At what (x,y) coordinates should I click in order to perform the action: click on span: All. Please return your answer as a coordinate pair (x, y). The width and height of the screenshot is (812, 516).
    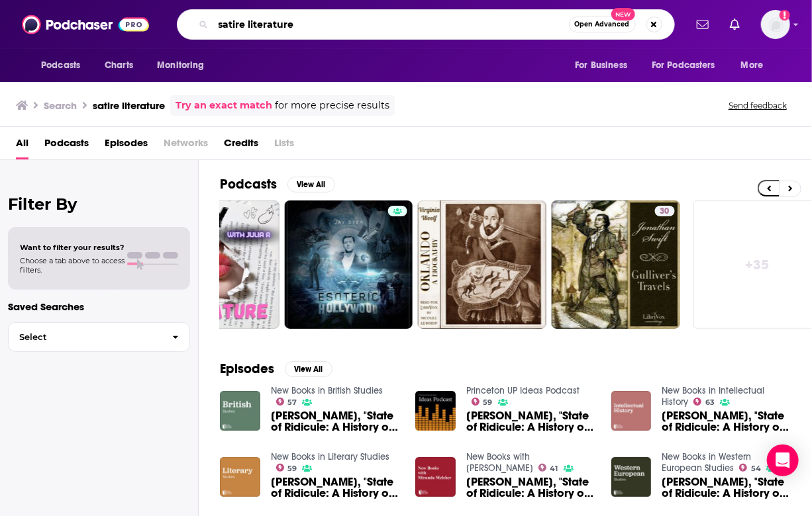
    Looking at the image, I should click on (21, 145).